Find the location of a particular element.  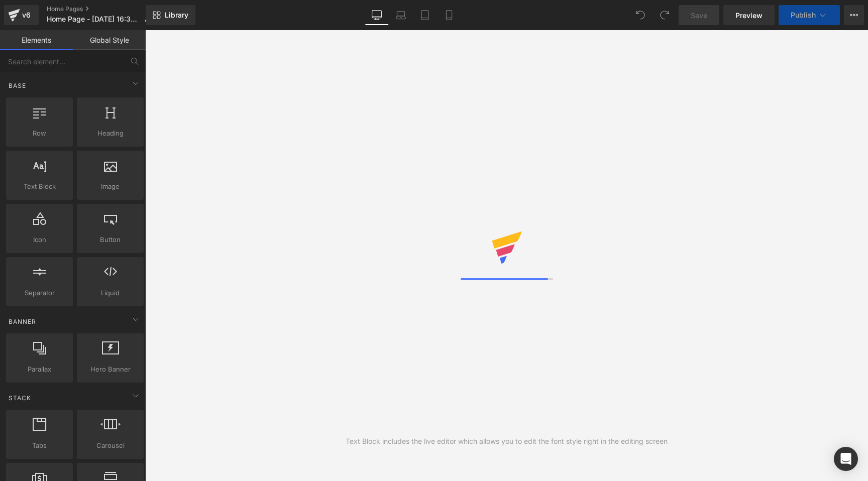

button: Undo is located at coordinates (641, 15).